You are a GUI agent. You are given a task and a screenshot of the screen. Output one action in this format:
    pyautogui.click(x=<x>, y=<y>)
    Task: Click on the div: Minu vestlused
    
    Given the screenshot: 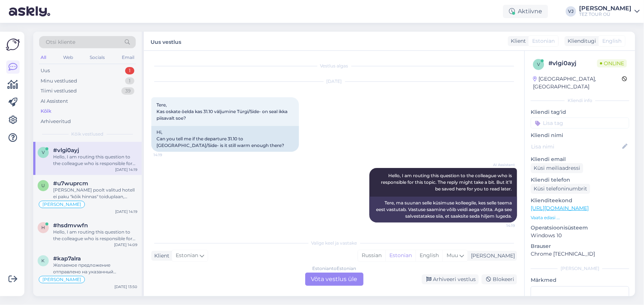 What is the action you would take?
    pyautogui.click(x=59, y=81)
    